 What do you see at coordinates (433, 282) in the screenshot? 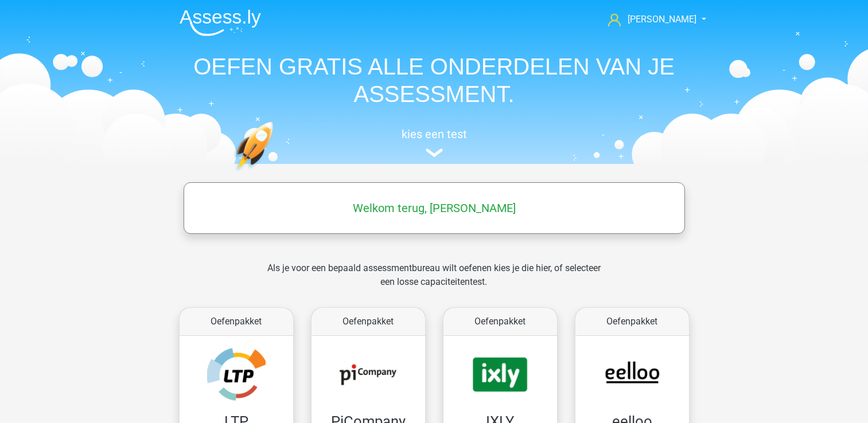
I see `div: Als je voor een bepaald assessmentbureau wilt oefenen kies je die hier, of selecteer een losse ca...` at bounding box center [433, 282].